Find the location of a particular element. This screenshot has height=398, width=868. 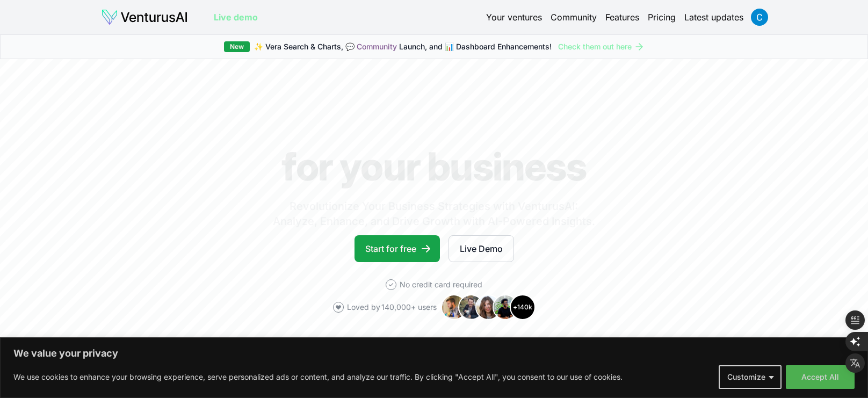

img: logo is located at coordinates (144, 17).